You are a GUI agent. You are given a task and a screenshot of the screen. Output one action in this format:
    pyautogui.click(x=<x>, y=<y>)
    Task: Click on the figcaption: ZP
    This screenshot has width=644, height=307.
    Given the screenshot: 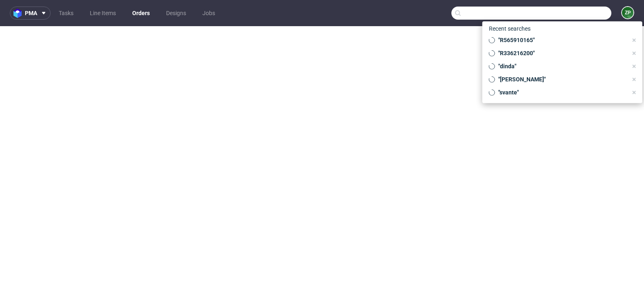 What is the action you would take?
    pyautogui.click(x=628, y=13)
    